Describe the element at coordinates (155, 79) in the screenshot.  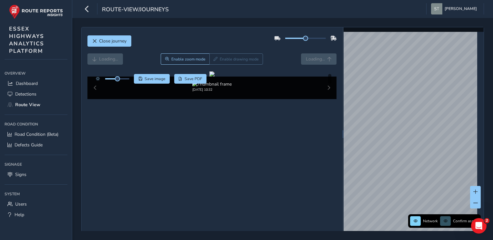
I see `span: Save image` at that location.